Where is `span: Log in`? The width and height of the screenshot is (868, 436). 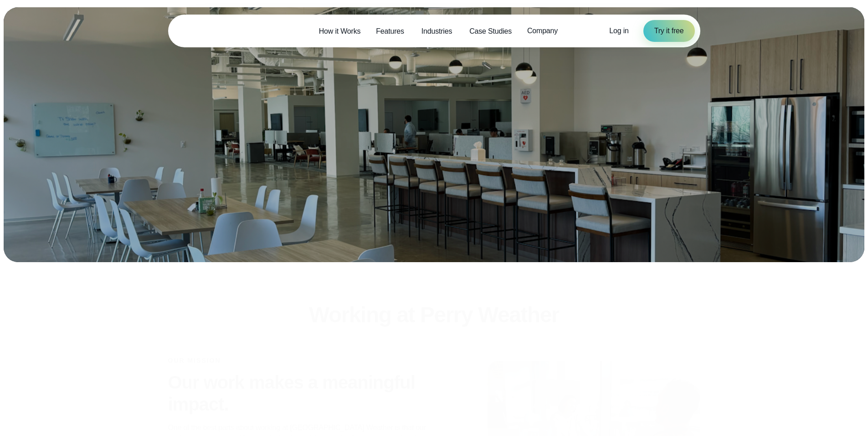
span: Log in is located at coordinates (619, 31).